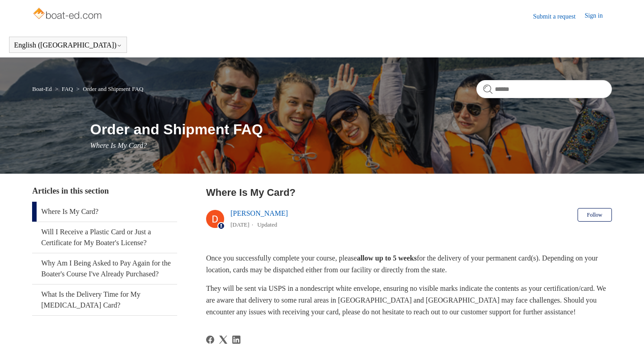  Describe the element at coordinates (223, 340) in the screenshot. I see `svg: Share this page on X Corp` at that location.